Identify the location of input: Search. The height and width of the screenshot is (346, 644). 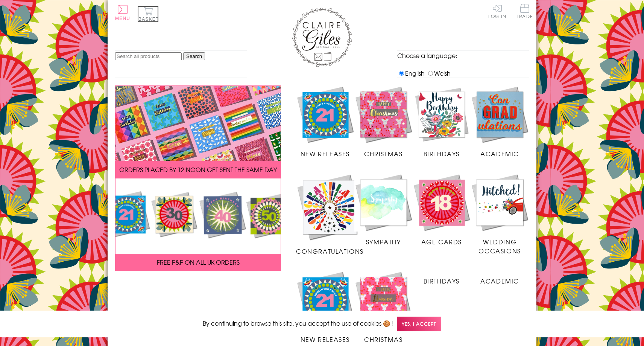
(194, 56).